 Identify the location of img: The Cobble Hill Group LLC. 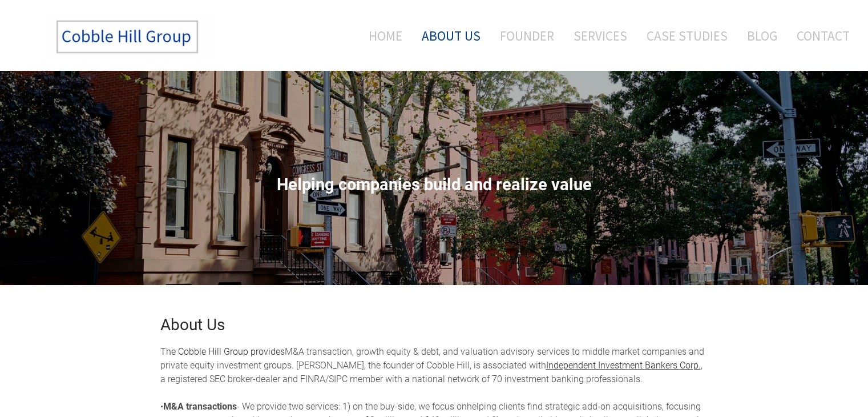
(129, 37).